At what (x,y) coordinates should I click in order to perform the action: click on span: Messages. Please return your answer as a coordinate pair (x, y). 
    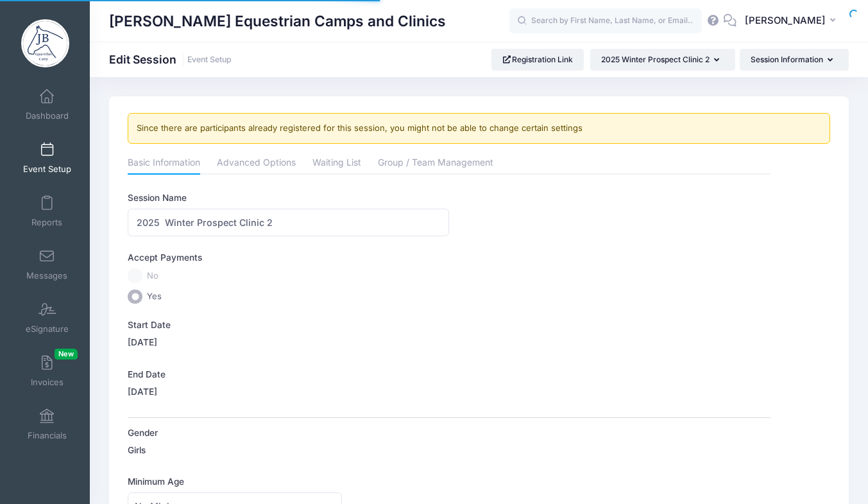
    Looking at the image, I should click on (47, 275).